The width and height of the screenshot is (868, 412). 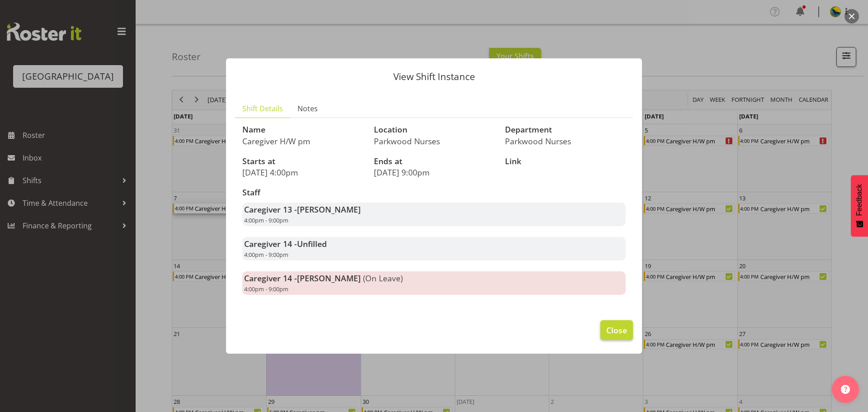 I want to click on span: Notes, so click(x=307, y=109).